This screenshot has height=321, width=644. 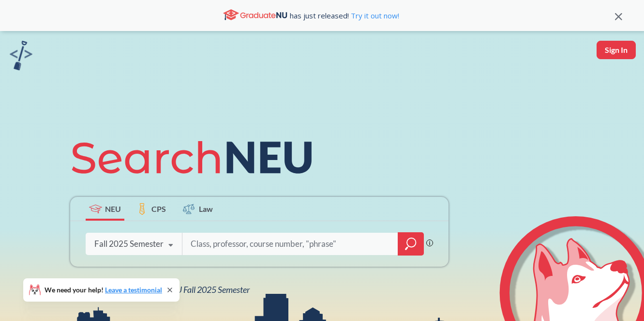 I want to click on div: magnifying glass, so click(x=411, y=244).